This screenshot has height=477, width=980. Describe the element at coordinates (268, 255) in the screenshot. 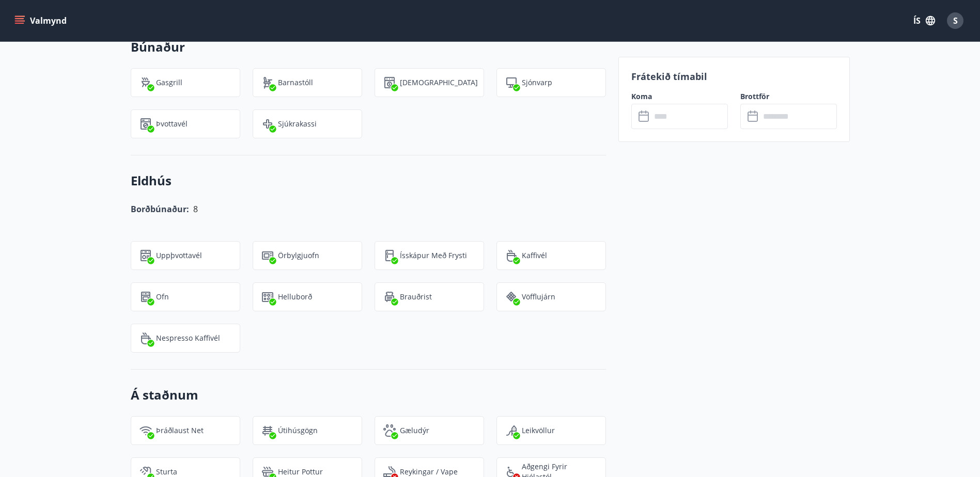

I see `img: WhzojLTXTmGNzu0iQ37bh4OB8HAJRP8FBs0dzKJK.svg` at that location.